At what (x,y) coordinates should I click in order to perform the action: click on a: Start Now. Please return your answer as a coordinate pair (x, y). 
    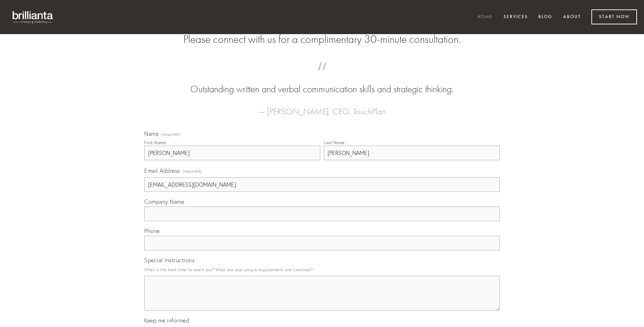
    Looking at the image, I should click on (613, 16).